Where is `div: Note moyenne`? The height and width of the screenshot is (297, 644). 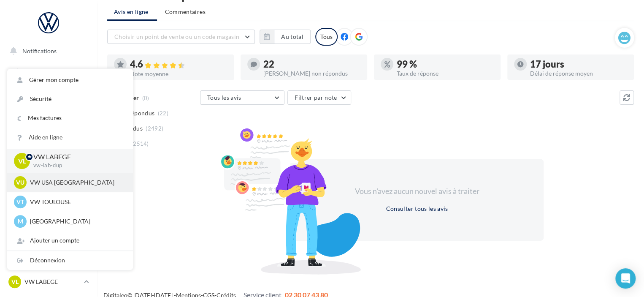
div: Note moyenne is located at coordinates (178, 74).